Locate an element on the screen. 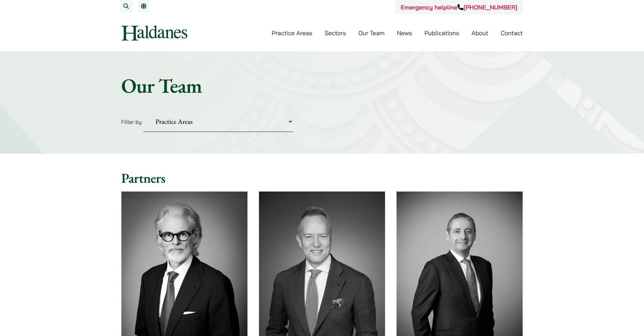  a: News is located at coordinates (404, 33).